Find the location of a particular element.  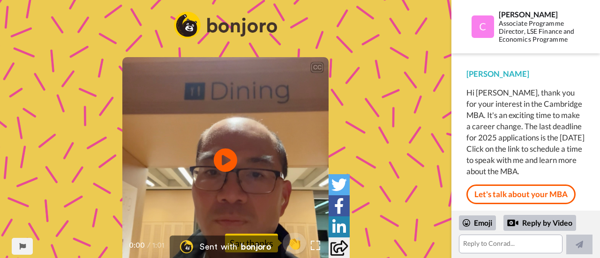

div: bonjoro is located at coordinates (256, 247).